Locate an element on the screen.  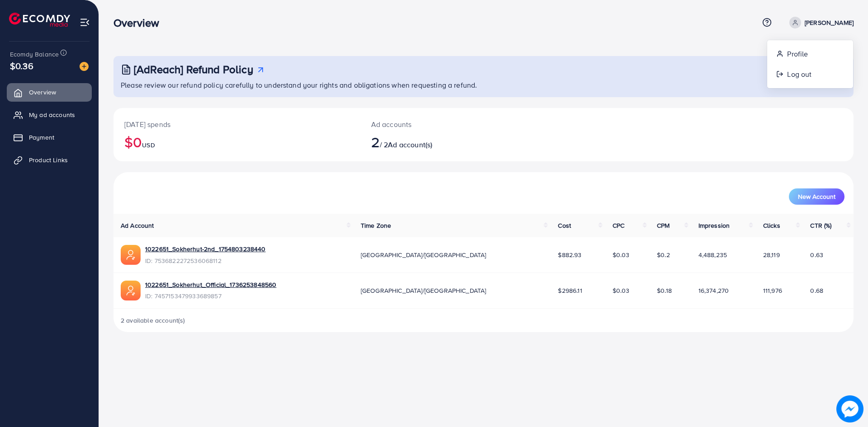
span: $2986.11 is located at coordinates (570, 291).